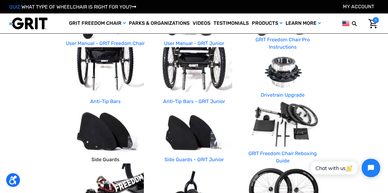 The height and width of the screenshot is (193, 388). Describe the element at coordinates (375, 20) in the screenshot. I see `span: 0` at that location.